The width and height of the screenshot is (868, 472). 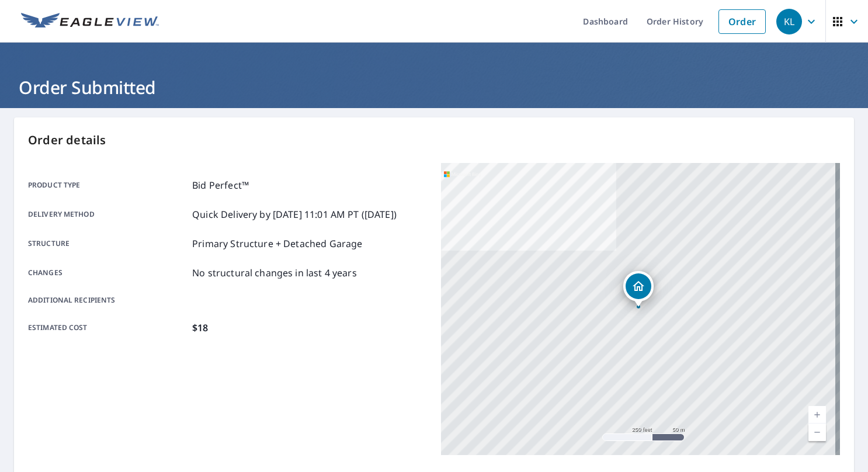 I want to click on p: Changes, so click(x=108, y=273).